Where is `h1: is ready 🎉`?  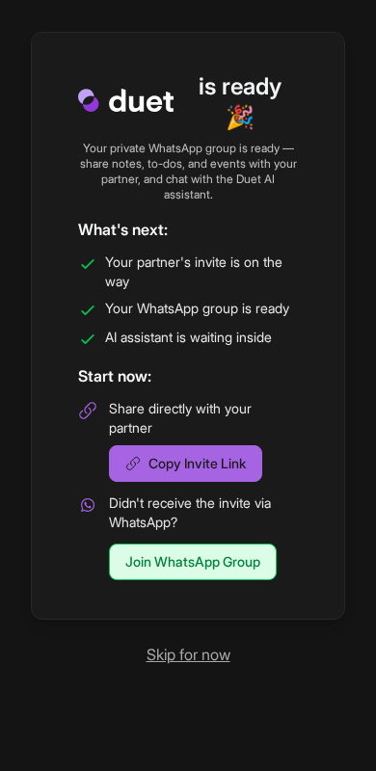 h1: is ready 🎉 is located at coordinates (239, 102).